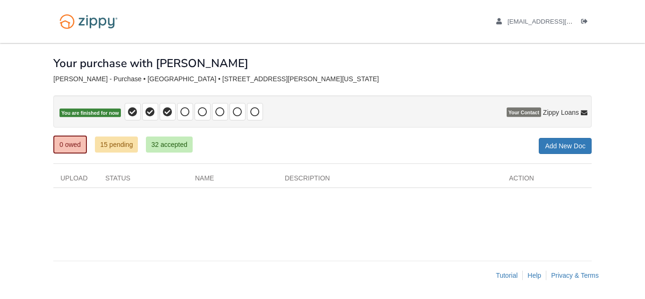 The image size is (645, 299). Describe the element at coordinates (586, 23) in the screenshot. I see `a: Log out` at that location.